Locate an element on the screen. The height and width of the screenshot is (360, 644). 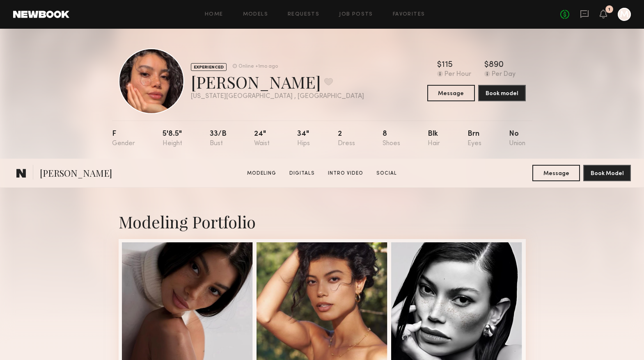
a: Models is located at coordinates (255, 15).